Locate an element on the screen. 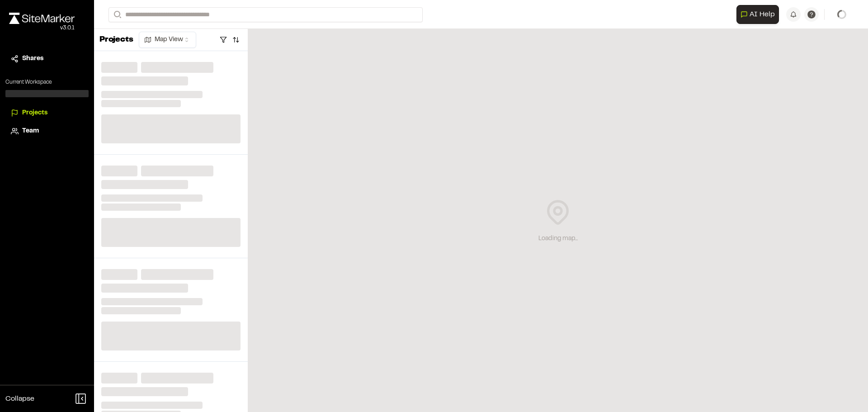 The width and height of the screenshot is (868, 412). div: Open AI Assistant is located at coordinates (760, 15).